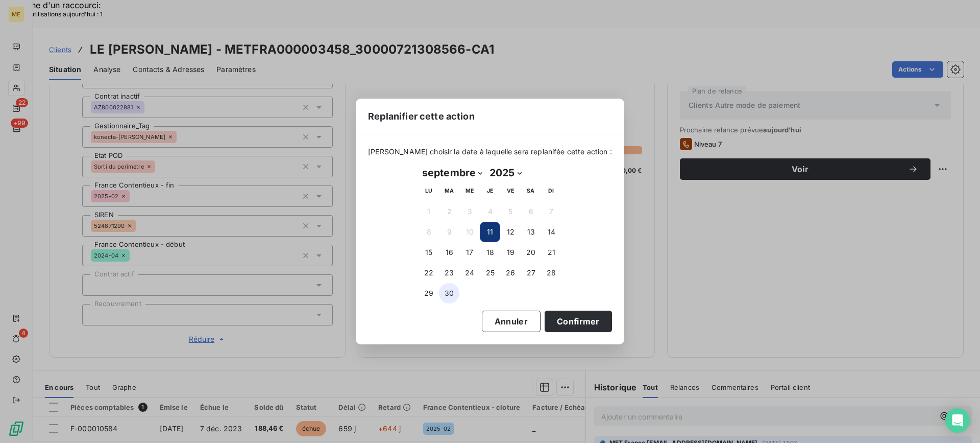 The width and height of the screenshot is (980, 443). What do you see at coordinates (429, 273) in the screenshot?
I see `button: 22` at bounding box center [429, 273].